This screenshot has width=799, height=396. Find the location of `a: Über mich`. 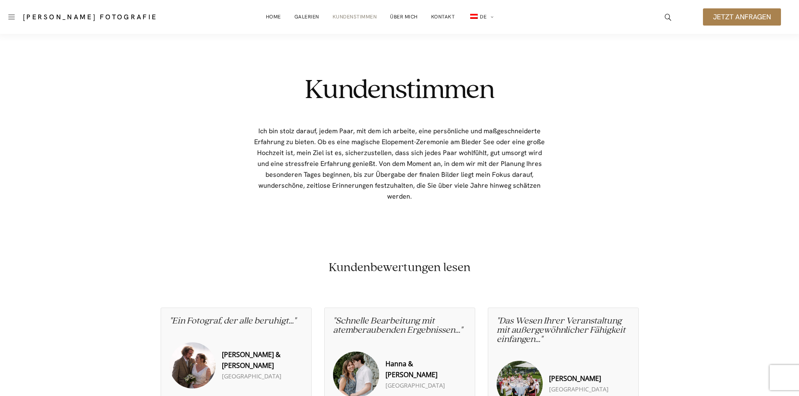

a: Über mich is located at coordinates (404, 17).